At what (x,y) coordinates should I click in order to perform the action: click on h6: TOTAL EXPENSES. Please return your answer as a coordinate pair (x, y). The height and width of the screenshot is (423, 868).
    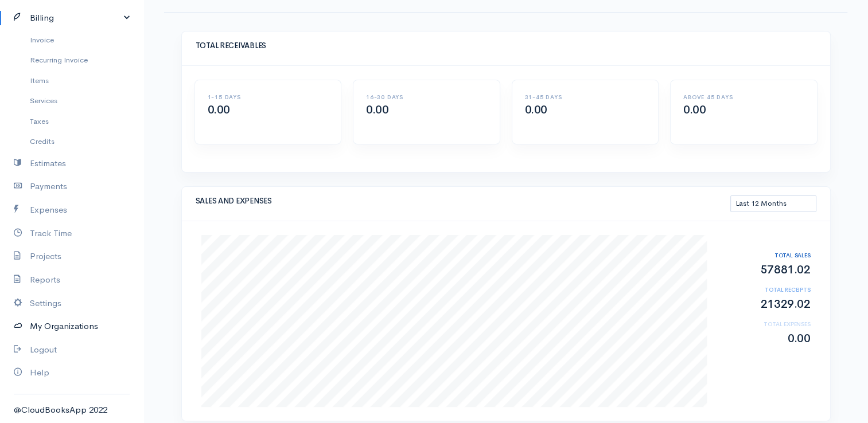
    Looking at the image, I should click on (764, 323).